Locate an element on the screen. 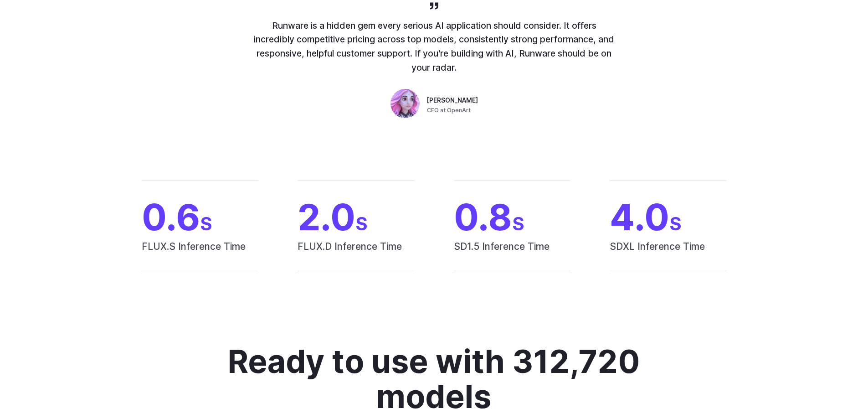 This screenshot has height=419, width=868. span: SD1.5 Inference Time is located at coordinates (512, 255).